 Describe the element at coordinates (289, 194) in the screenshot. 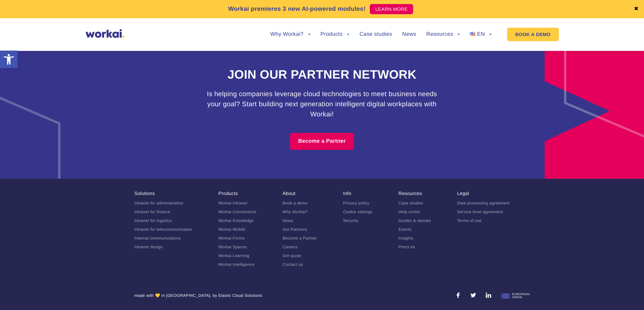

I see `a: About` at that location.